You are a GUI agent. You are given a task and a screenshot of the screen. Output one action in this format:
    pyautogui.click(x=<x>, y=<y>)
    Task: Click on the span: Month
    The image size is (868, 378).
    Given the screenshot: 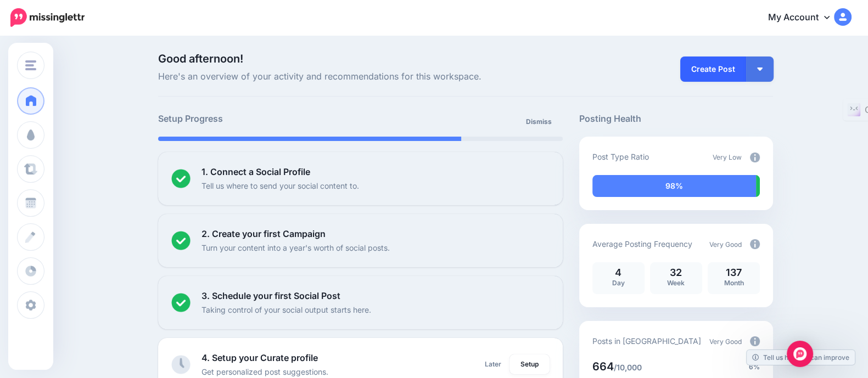 What is the action you would take?
    pyautogui.click(x=734, y=282)
    